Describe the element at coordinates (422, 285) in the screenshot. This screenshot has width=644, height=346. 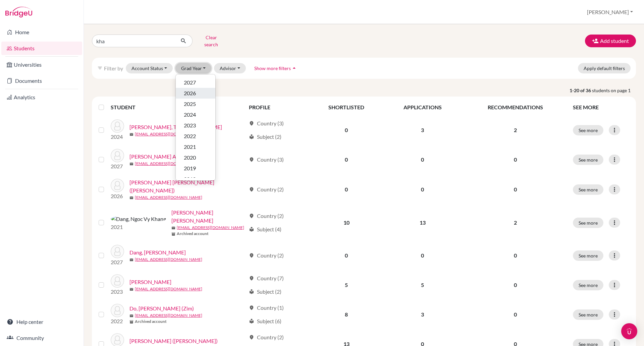
I see `td: 5` at that location.